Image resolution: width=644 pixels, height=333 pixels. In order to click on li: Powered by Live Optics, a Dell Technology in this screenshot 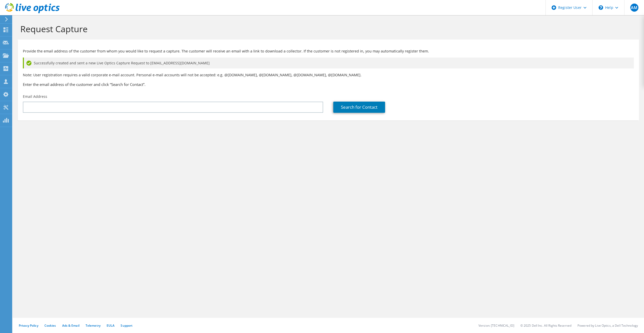, I will do `click(608, 326)`.